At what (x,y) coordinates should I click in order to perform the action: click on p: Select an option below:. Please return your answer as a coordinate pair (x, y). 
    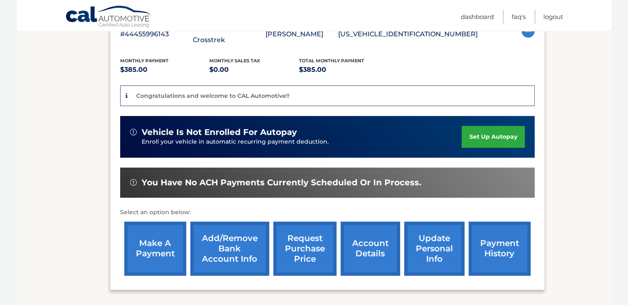
    Looking at the image, I should click on (328, 213).